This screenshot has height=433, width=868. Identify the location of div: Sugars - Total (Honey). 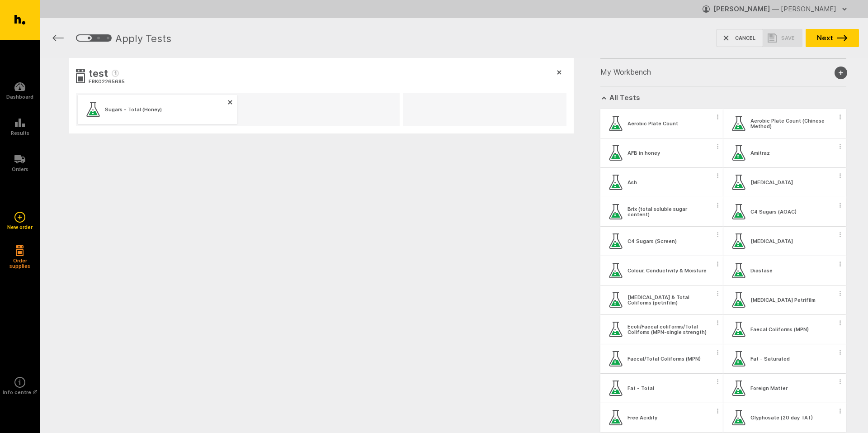
(134, 109).